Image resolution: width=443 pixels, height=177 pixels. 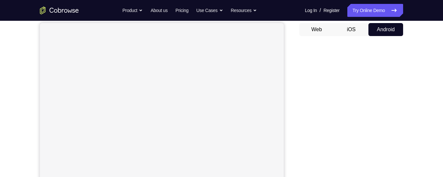 What do you see at coordinates (317, 30) in the screenshot?
I see `button: Web` at bounding box center [317, 30].